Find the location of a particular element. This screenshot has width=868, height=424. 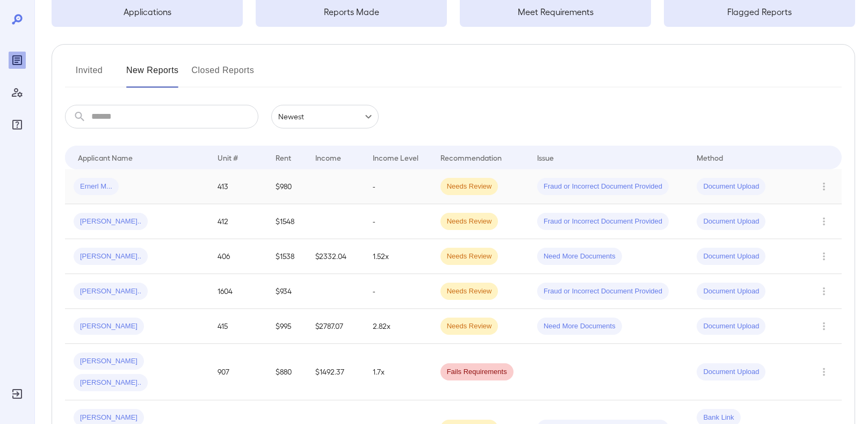

td: 1.52x is located at coordinates (398, 256).